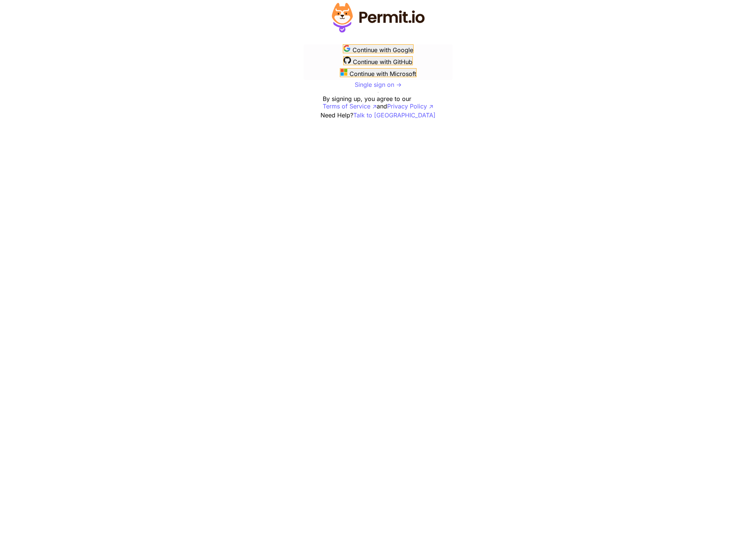 This screenshot has width=756, height=557. Describe the element at coordinates (378, 72) in the screenshot. I see `button: Continue with Microsoft` at that location.